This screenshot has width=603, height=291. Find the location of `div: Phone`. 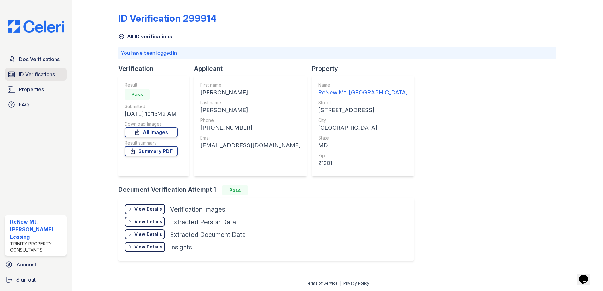

div: Phone is located at coordinates (250, 120).